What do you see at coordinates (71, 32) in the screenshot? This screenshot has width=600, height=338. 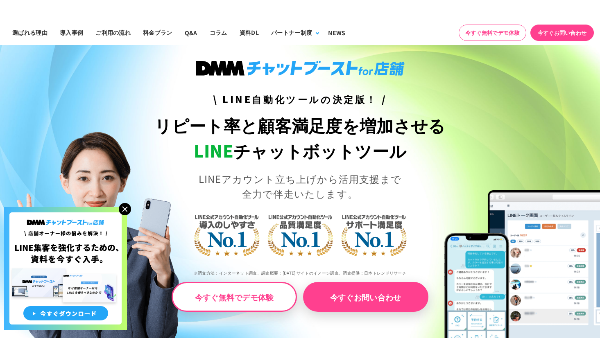 I see `a: 導入事例` at bounding box center [71, 32].